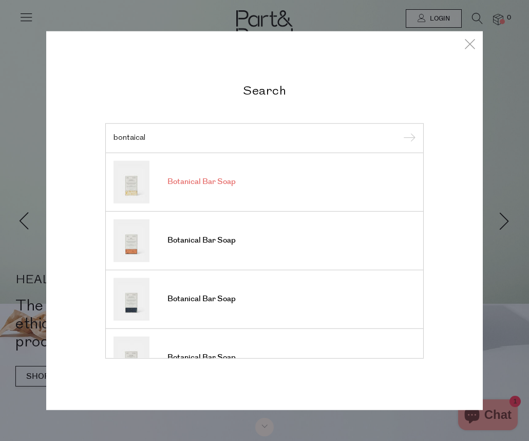  Describe the element at coordinates (264, 138) in the screenshot. I see `input: Search` at that location.